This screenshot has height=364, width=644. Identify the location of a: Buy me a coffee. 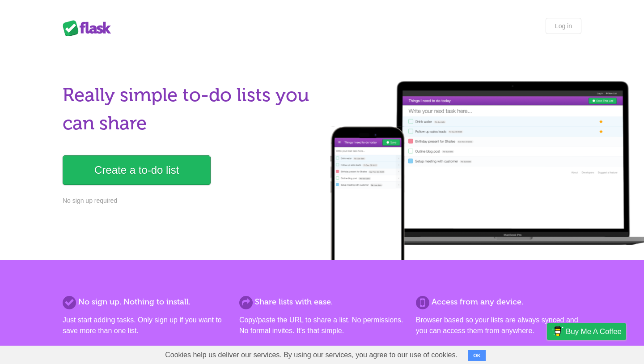
(586, 331).